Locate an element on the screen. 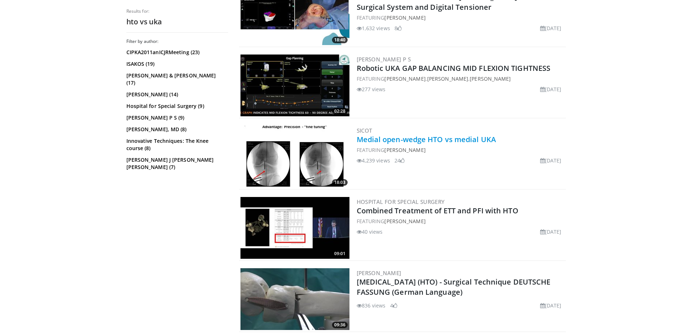 This screenshot has width=692, height=334. li: 4 is located at coordinates (394, 305).